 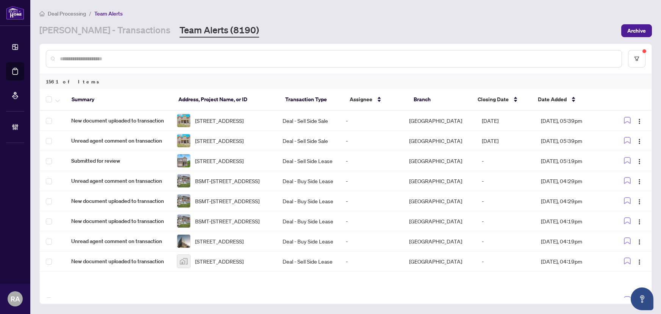 What do you see at coordinates (15, 299) in the screenshot?
I see `span: RA` at bounding box center [15, 299].